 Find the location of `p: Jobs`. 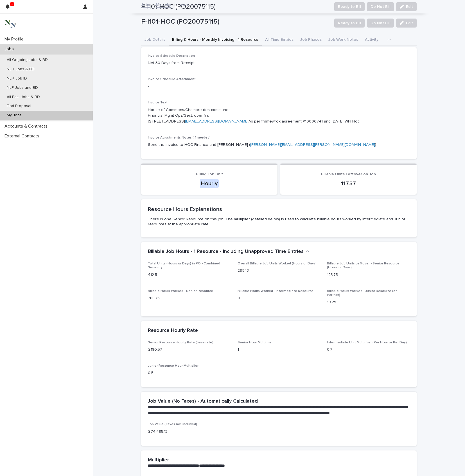

p: Jobs is located at coordinates (10, 49).